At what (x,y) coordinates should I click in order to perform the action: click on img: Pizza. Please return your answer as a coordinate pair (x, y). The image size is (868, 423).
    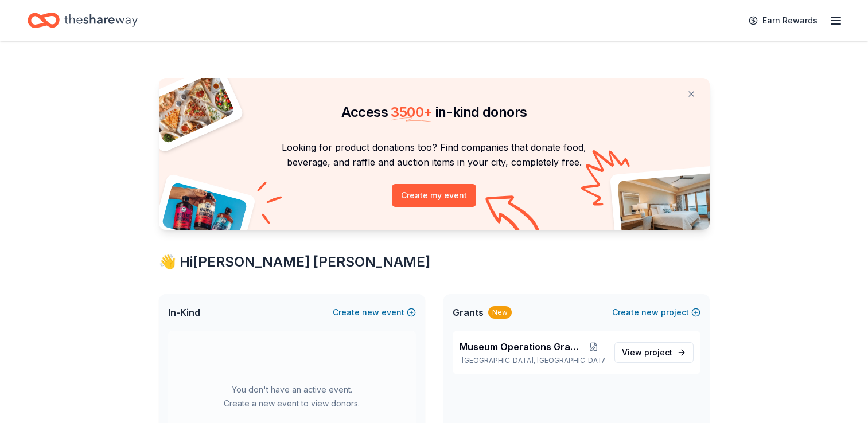
    Looking at the image, I should click on (191, 108).